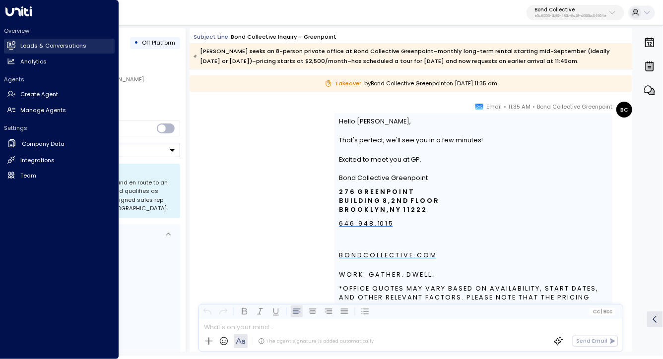 The width and height of the screenshot is (663, 359). What do you see at coordinates (158, 43) in the screenshot?
I see `span: Off Platform` at bounding box center [158, 43].